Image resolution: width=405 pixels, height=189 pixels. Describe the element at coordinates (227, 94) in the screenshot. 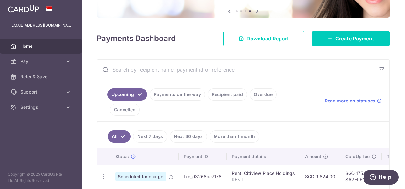

I see `a: Recipient paid` at that location.